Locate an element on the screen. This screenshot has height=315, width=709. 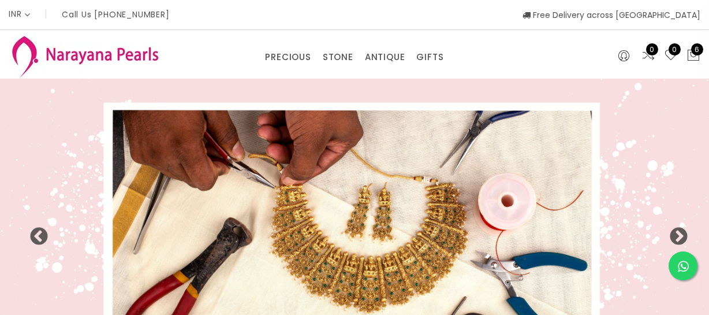
a: GIFTS is located at coordinates (430, 57).